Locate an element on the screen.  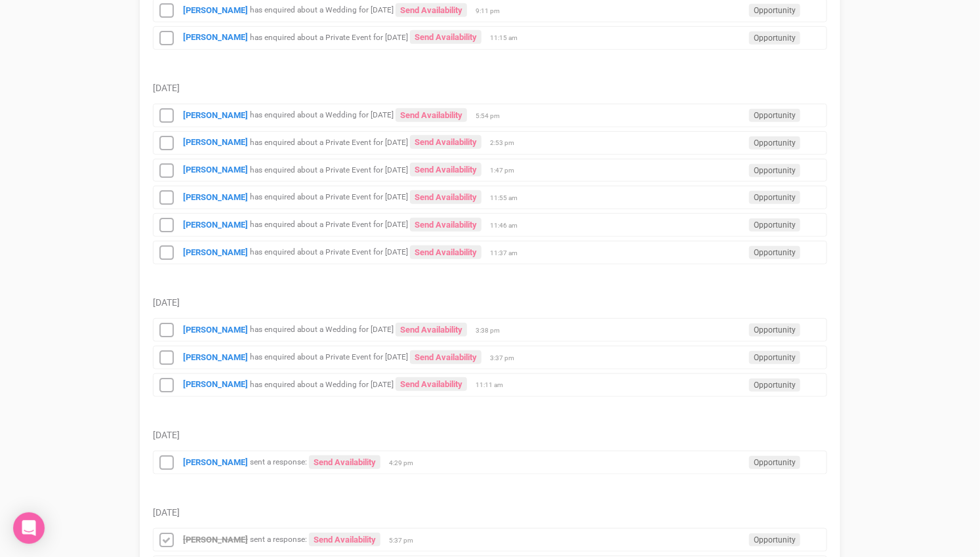
span: 3:38 pm is located at coordinates (492, 330).